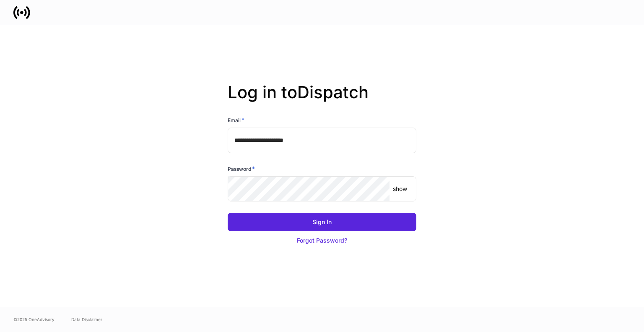 The width and height of the screenshot is (644, 332). I want to click on h6: Password, so click(241, 169).